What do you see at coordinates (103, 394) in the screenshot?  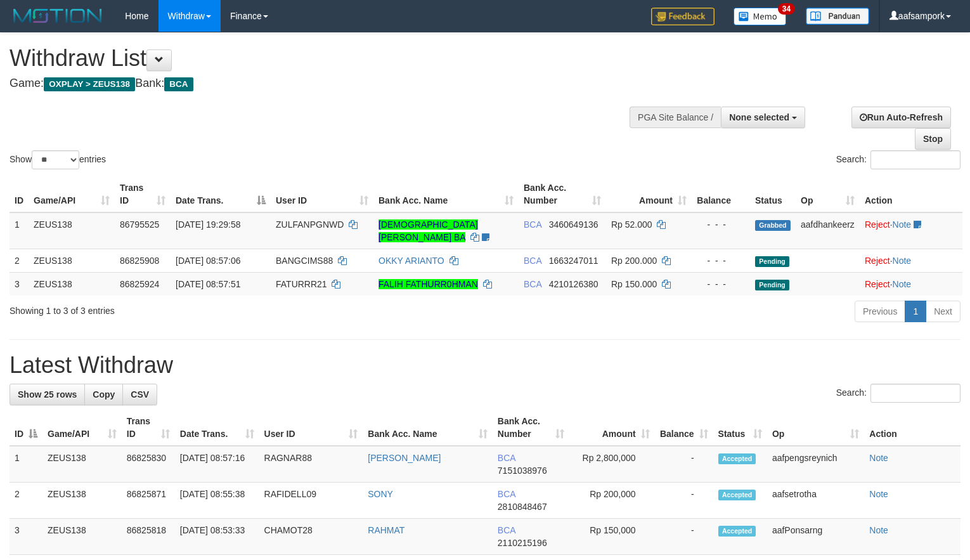 I see `span: Copy` at bounding box center [103, 394].